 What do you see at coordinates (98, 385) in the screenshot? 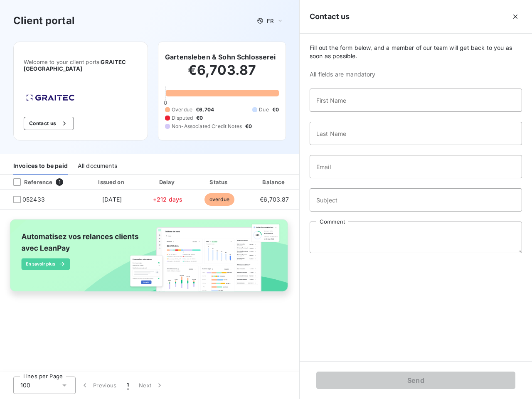
I see `button: Previous` at bounding box center [98, 385].